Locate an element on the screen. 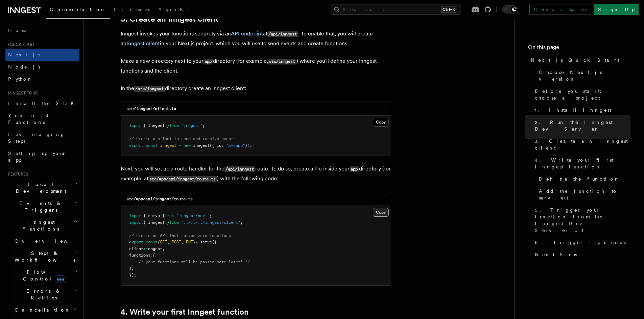 This screenshot has width=644, height=319. a: Home is located at coordinates (42, 30).